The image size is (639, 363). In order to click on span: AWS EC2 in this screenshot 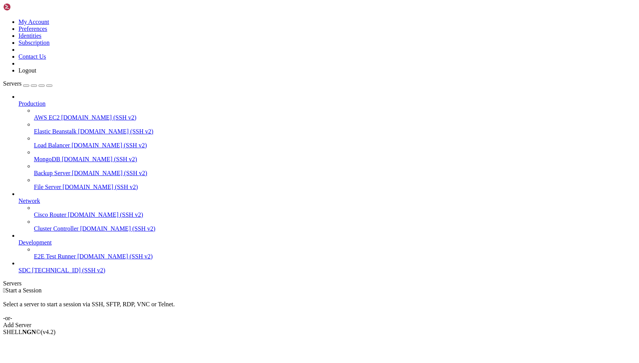, I will do `click(47, 117)`.